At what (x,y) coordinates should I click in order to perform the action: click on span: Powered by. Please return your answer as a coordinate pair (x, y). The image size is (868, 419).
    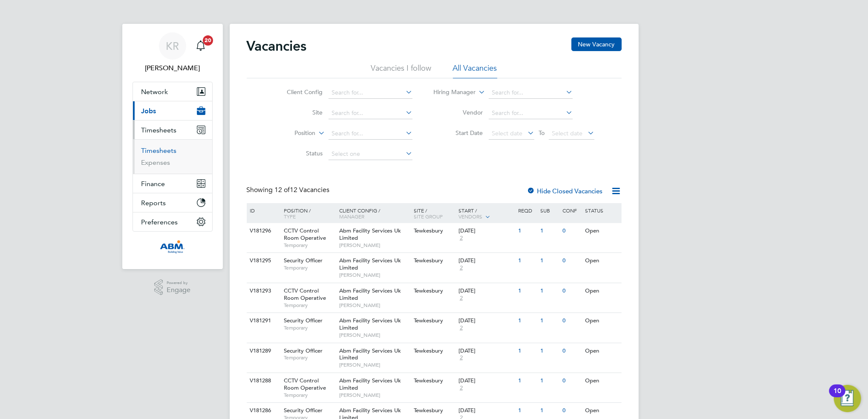
    Looking at the image, I should click on (179, 283).